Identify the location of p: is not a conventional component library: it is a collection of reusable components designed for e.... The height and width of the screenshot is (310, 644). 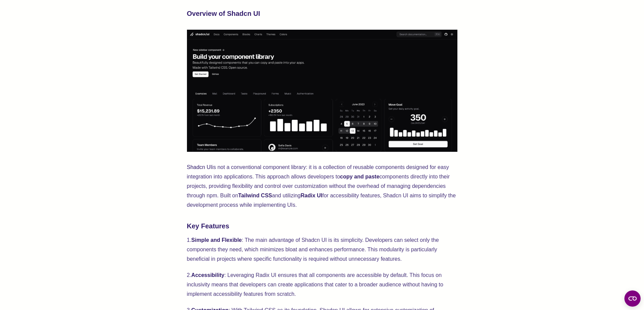
(322, 186).